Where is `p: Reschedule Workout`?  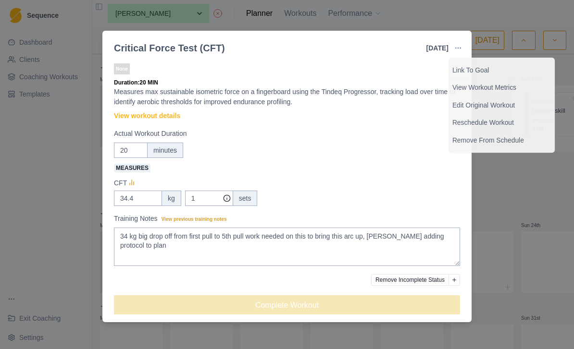 p: Reschedule Workout is located at coordinates (501, 123).